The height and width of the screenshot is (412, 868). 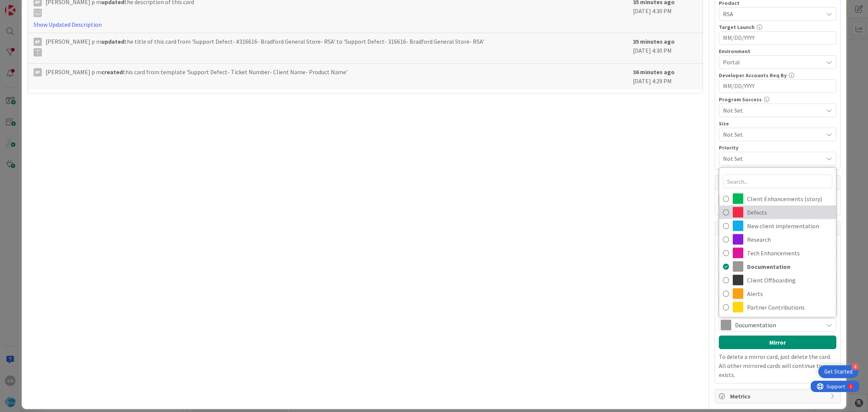 I want to click on span: New client implementation, so click(x=790, y=226).